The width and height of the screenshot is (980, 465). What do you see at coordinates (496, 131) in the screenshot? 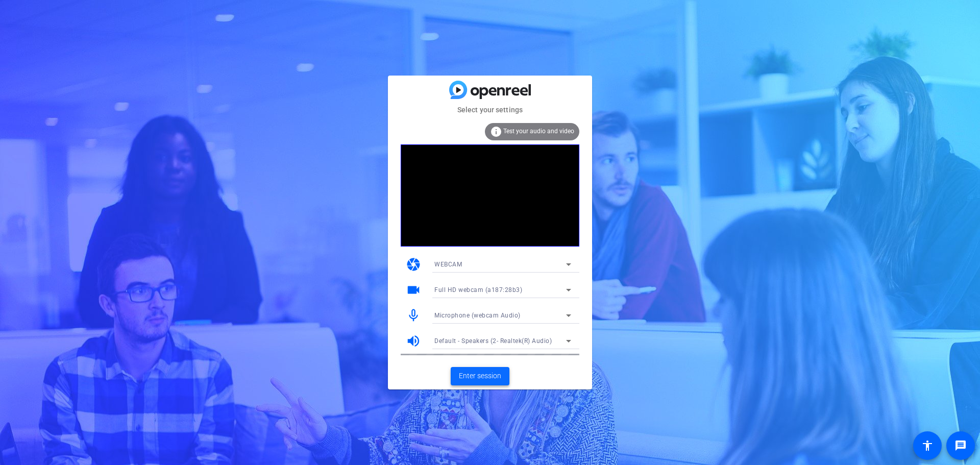
I see `mat-icon: info` at bounding box center [496, 131].